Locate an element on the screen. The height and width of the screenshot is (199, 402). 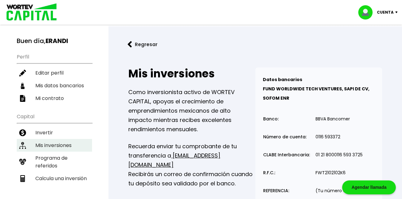
a: Invertir is located at coordinates (54, 133).